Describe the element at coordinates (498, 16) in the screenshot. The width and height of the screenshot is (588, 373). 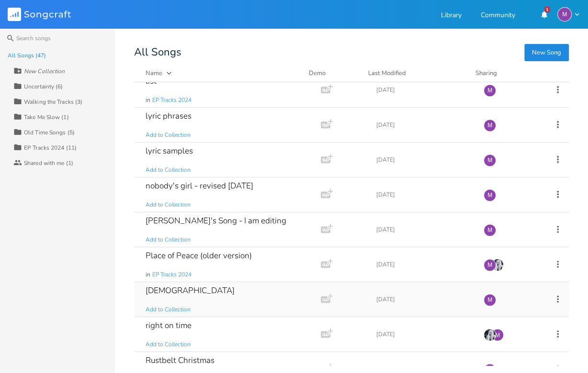
I see `a: Community` at that location.